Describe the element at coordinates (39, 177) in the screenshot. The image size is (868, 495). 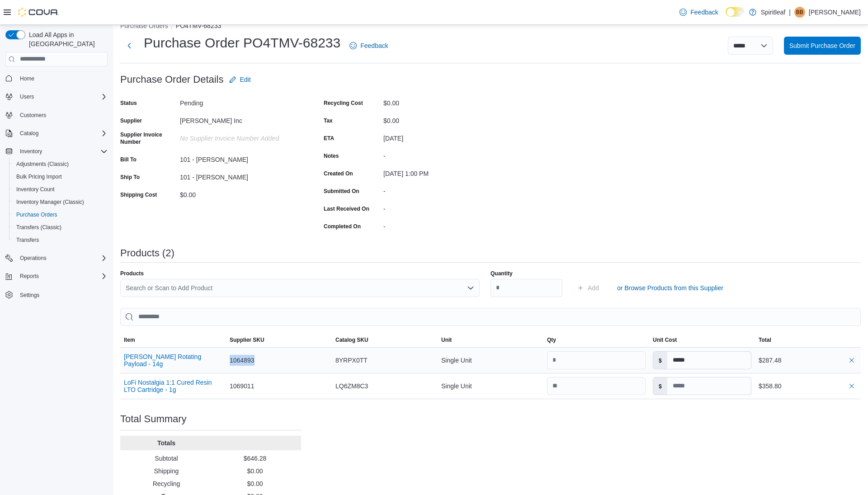
I see `a: Bulk Pricing Import` at that location.